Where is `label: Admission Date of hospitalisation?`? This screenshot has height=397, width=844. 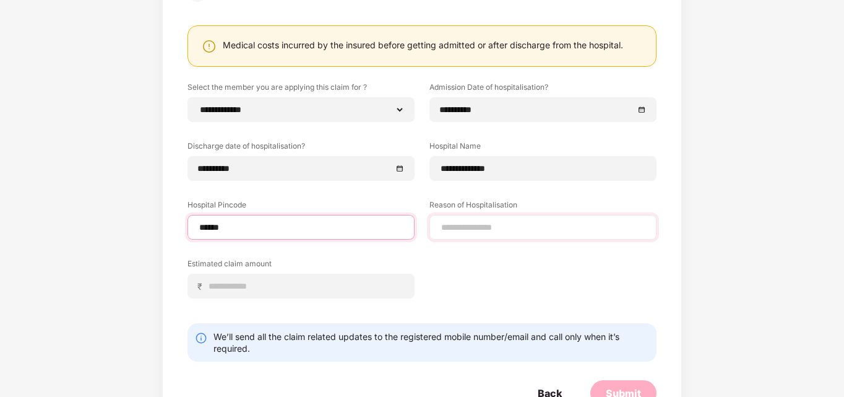 label: Admission Date of hospitalisation? is located at coordinates (543, 89).